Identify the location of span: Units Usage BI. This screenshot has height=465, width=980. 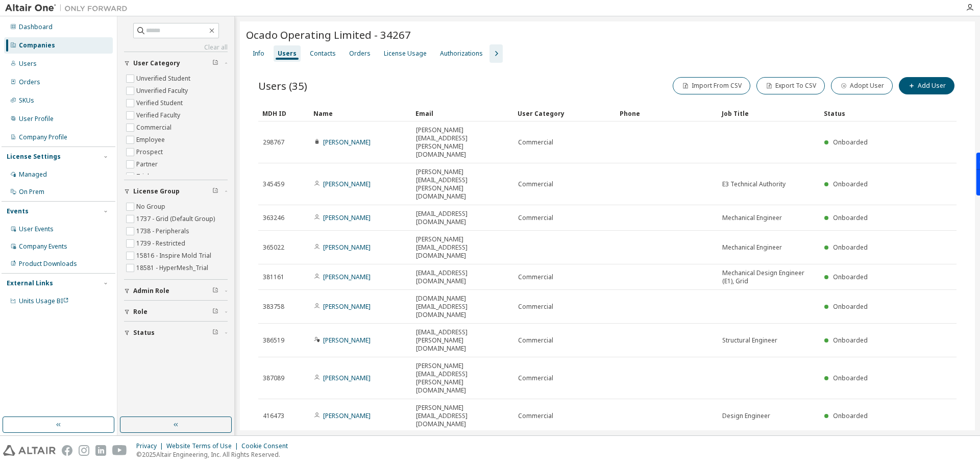
(44, 301).